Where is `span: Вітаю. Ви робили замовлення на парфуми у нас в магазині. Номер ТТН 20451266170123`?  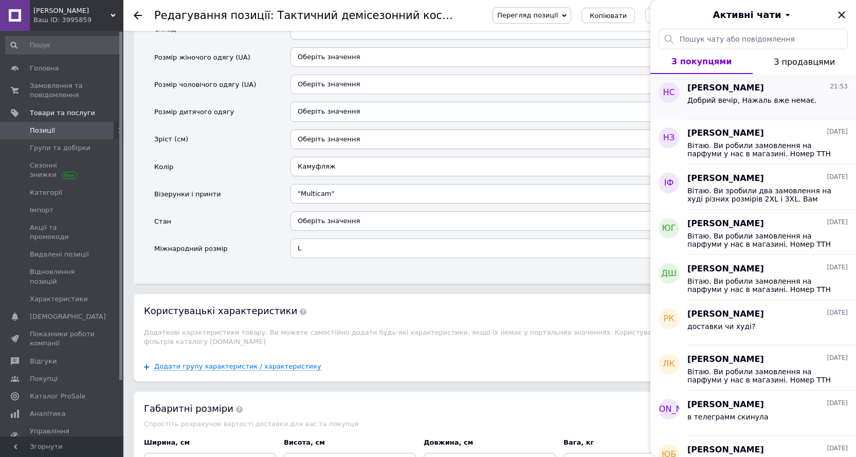 span: Вітаю. Ви робили замовлення на парфуми у нас в магазині. Номер ТТН 20451266170123 is located at coordinates (760, 150).